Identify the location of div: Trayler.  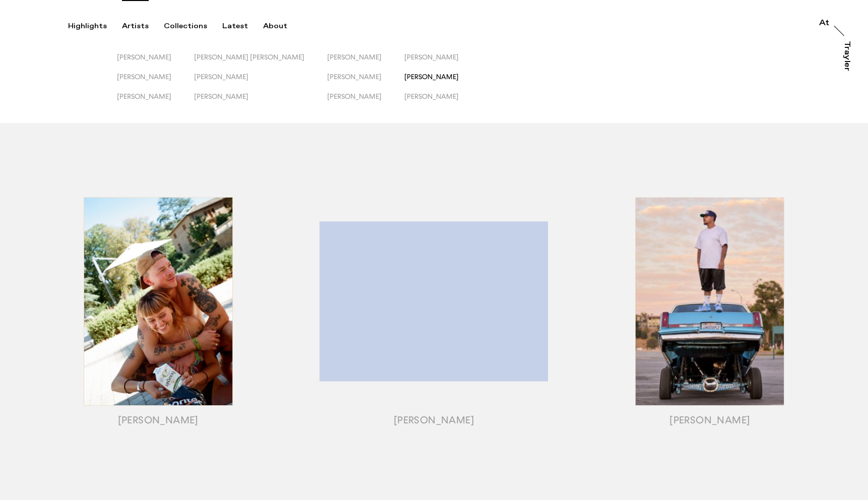
(846, 56).